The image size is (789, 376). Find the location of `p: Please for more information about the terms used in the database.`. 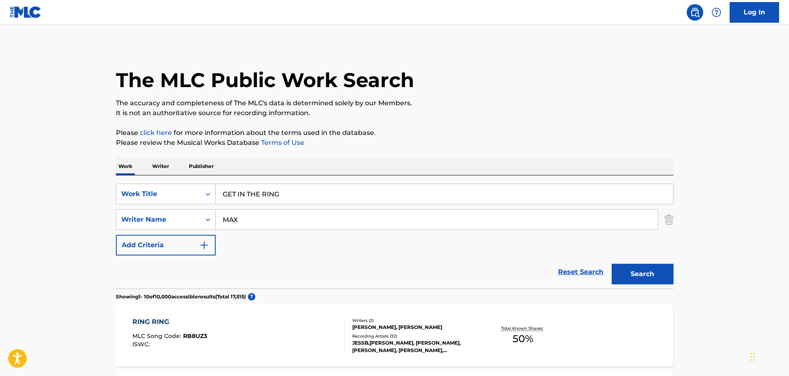

p: Please for more information about the terms used in the database. is located at coordinates (395, 133).